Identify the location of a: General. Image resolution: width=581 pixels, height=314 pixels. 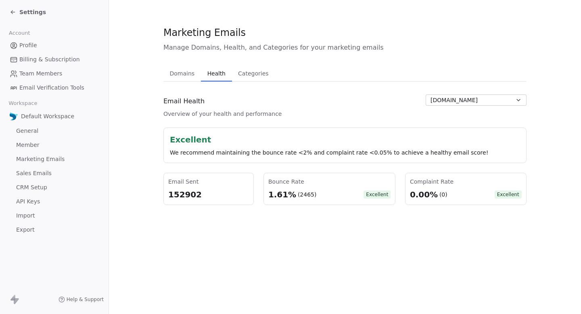
(54, 131).